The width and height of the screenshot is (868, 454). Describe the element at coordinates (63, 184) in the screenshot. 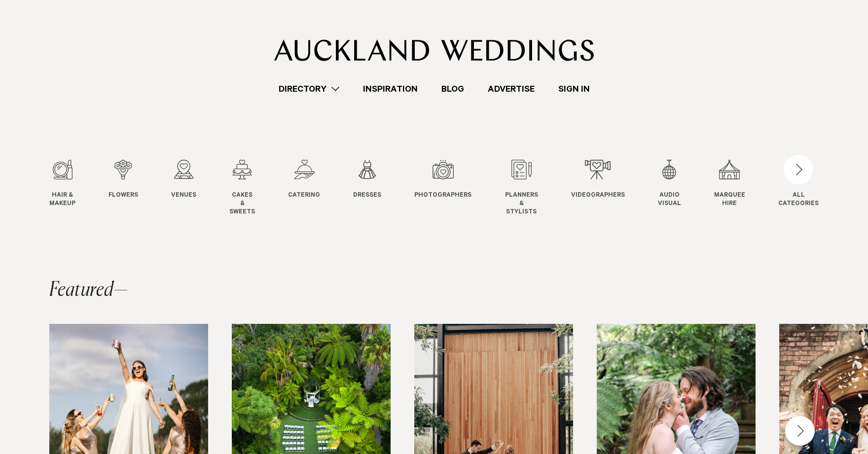

I see `a: Hair & Makeup` at that location.